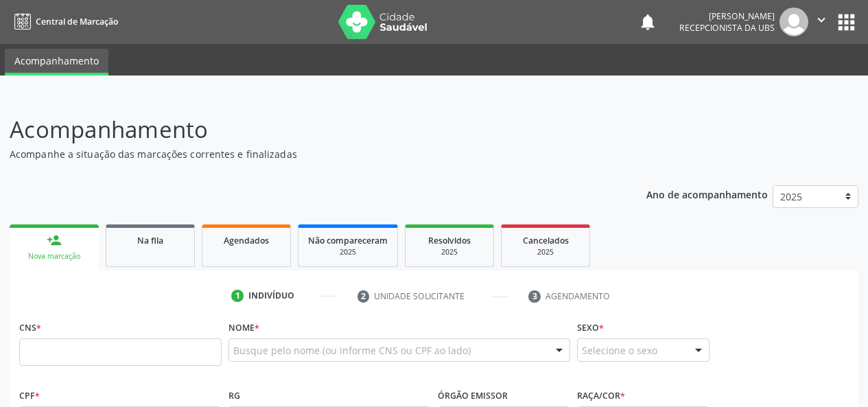  What do you see at coordinates (619, 351) in the screenshot?
I see `span: Selecione o sexo` at bounding box center [619, 351].